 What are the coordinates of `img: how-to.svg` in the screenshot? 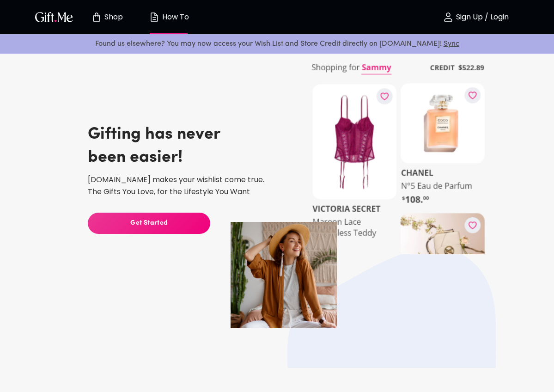 It's located at (155, 17).